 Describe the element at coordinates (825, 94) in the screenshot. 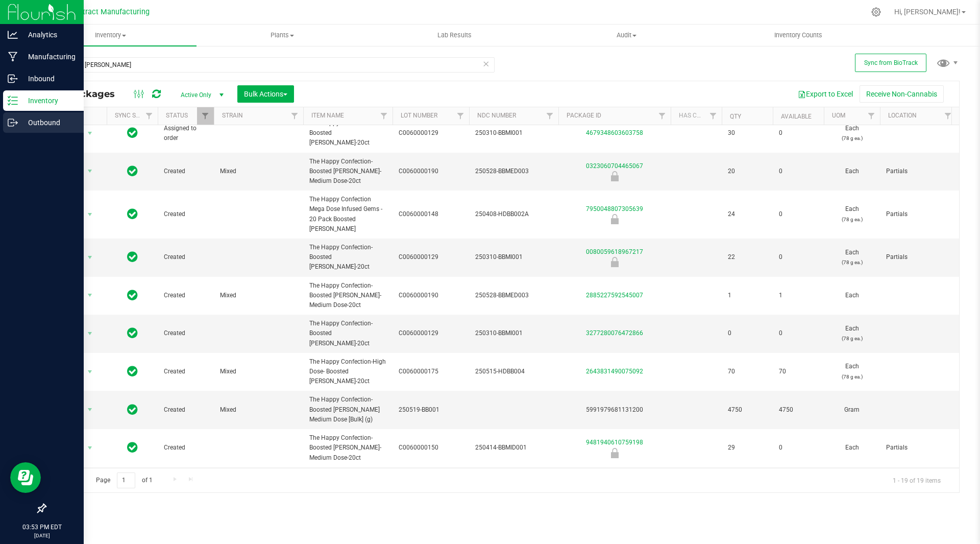

I see `button: Export to Excel` at that location.